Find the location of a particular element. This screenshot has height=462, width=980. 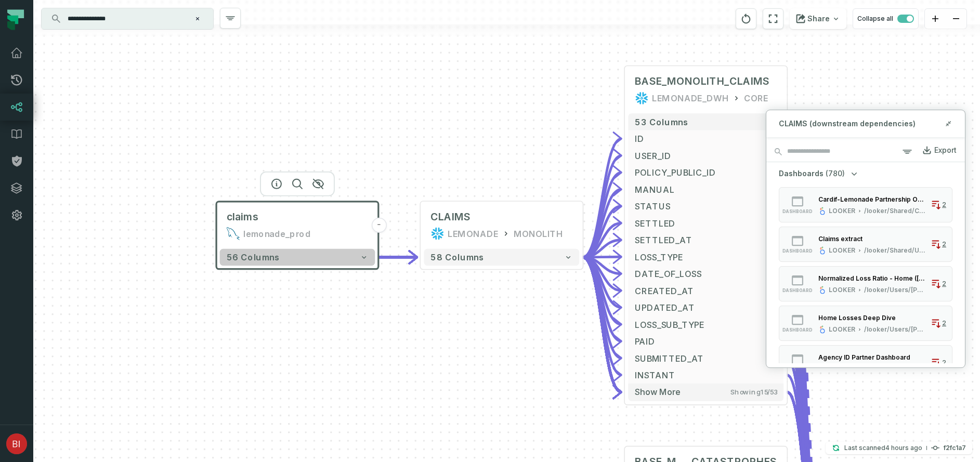

relative-time: Oct 7, 2025, 7:35 AM EDT is located at coordinates (903, 448).